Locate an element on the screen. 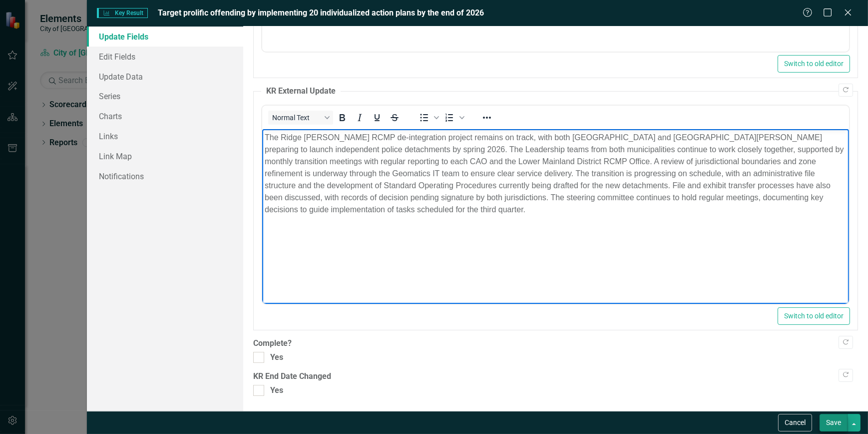 This screenshot has height=434, width=868. label: KR End Date Changed is located at coordinates (555, 377).